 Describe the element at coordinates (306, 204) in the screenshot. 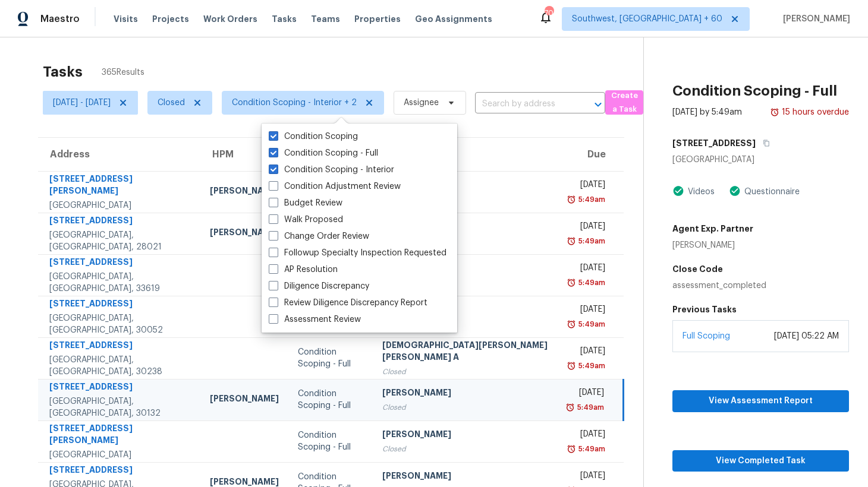

I see `label: Budget Review` at that location.